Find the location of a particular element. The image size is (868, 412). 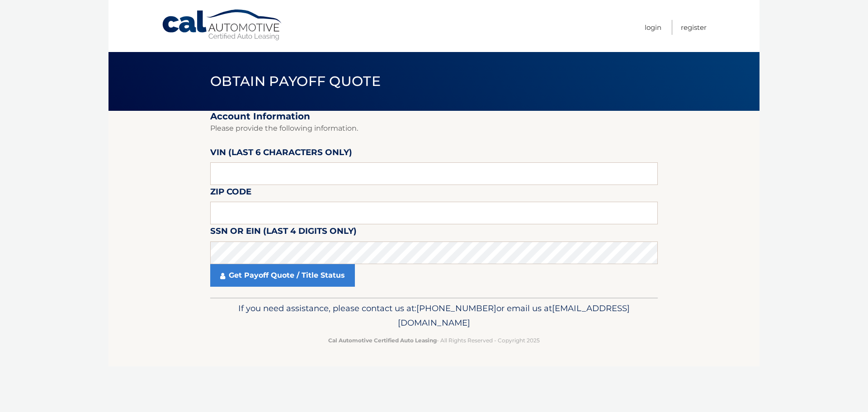

label: VIN (last 6 characters only) is located at coordinates (281, 154).